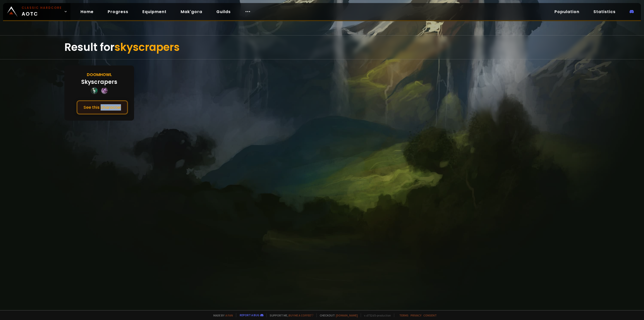 This screenshot has width=644, height=320. I want to click on span: v. d752d5 - production, so click(376, 315).